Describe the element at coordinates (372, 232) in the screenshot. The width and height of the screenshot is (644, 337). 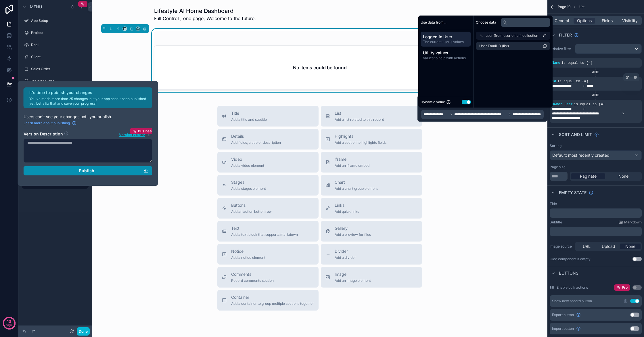
I see `button: GalleryAdd a preview for files` at that location.